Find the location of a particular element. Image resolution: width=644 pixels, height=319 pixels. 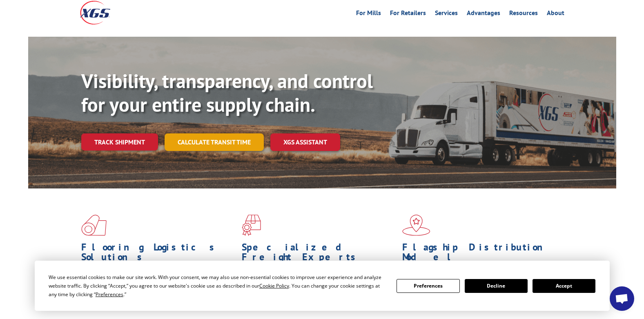

img: xgs-icon-total-supply-chain-intelligence-red is located at coordinates (94, 225).